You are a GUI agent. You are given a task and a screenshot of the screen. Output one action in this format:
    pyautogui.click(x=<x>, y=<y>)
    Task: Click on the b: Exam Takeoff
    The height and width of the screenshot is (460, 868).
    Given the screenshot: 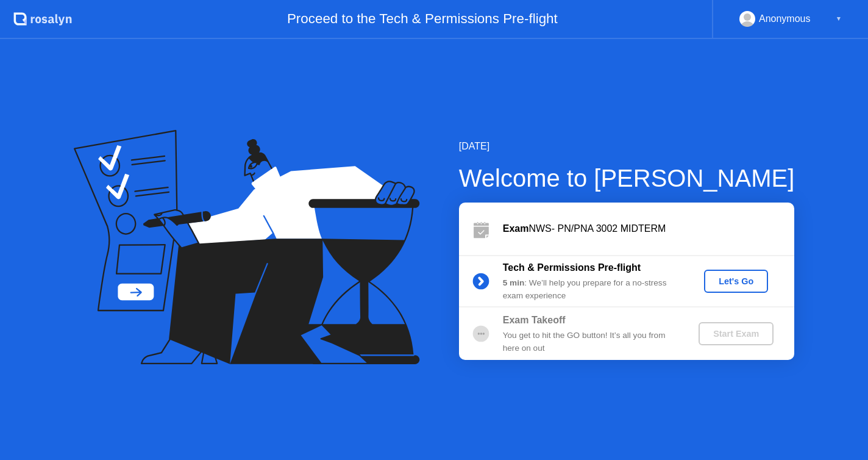 What is the action you would take?
    pyautogui.click(x=534, y=320)
    